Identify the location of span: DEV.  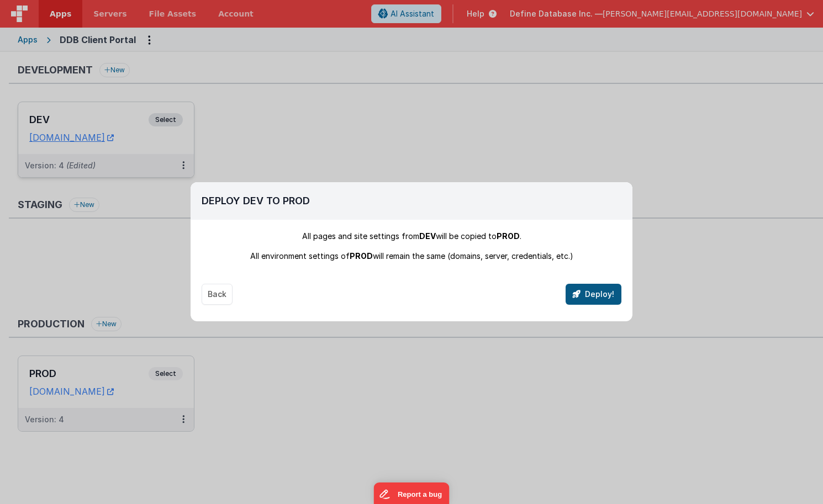
(428, 235).